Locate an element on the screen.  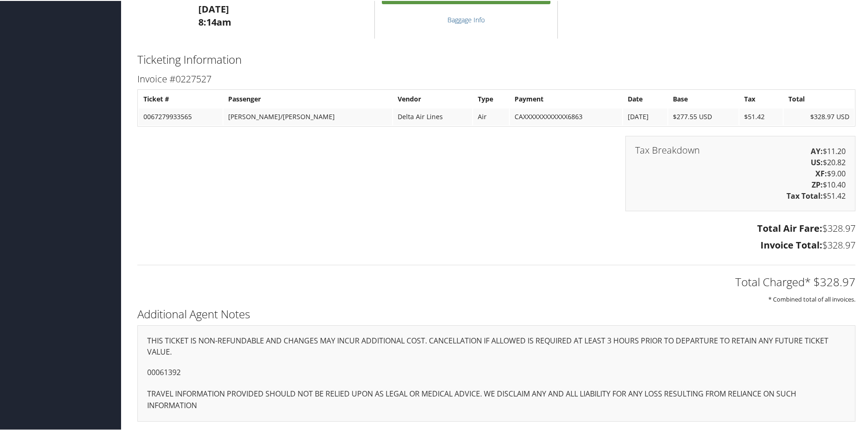
h2: Ticketing Information is located at coordinates (497, 59).